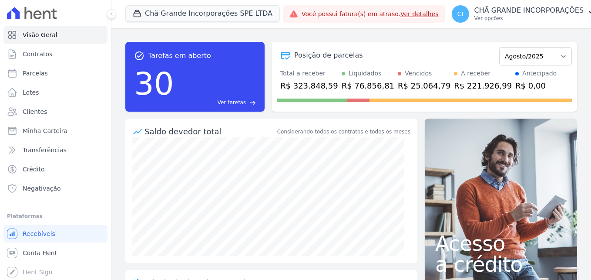 The image size is (591, 280). Describe the element at coordinates (55, 216) in the screenshot. I see `div: Plataformas` at that location.